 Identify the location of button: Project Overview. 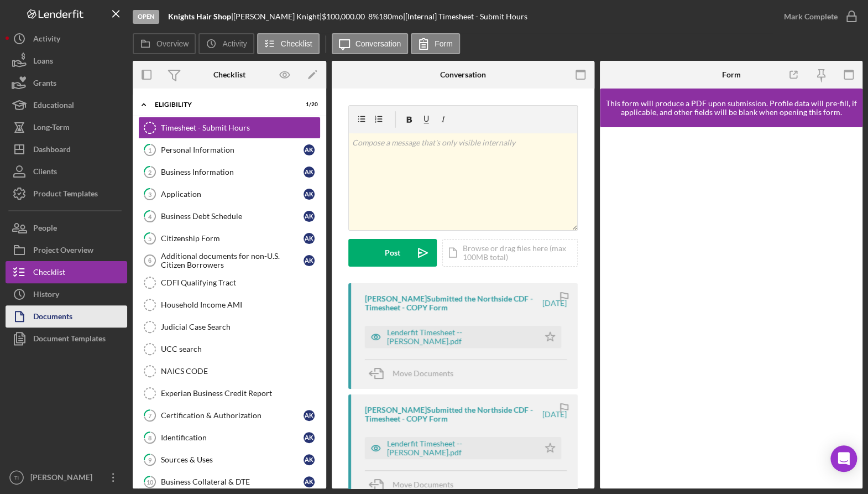
(66, 250).